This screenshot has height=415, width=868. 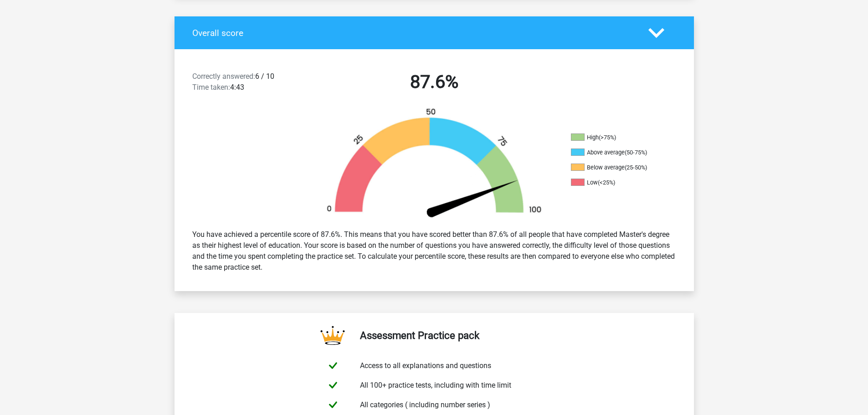 What do you see at coordinates (635, 152) in the screenshot?
I see `div: (50-75%)` at bounding box center [635, 152].